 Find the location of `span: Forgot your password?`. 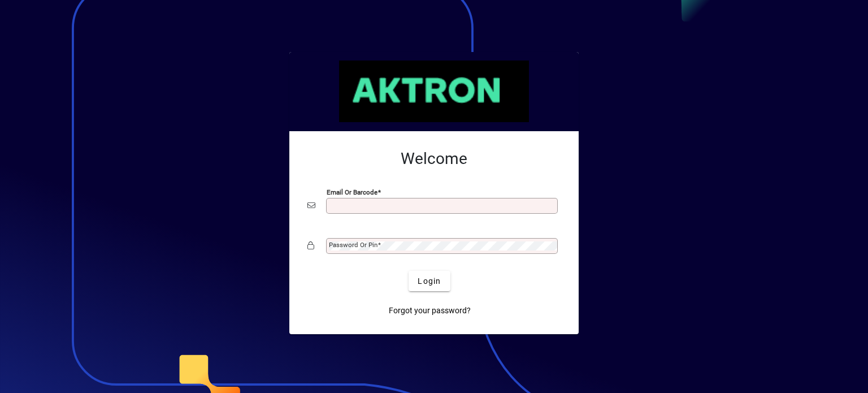

span: Forgot your password? is located at coordinates (429, 311).